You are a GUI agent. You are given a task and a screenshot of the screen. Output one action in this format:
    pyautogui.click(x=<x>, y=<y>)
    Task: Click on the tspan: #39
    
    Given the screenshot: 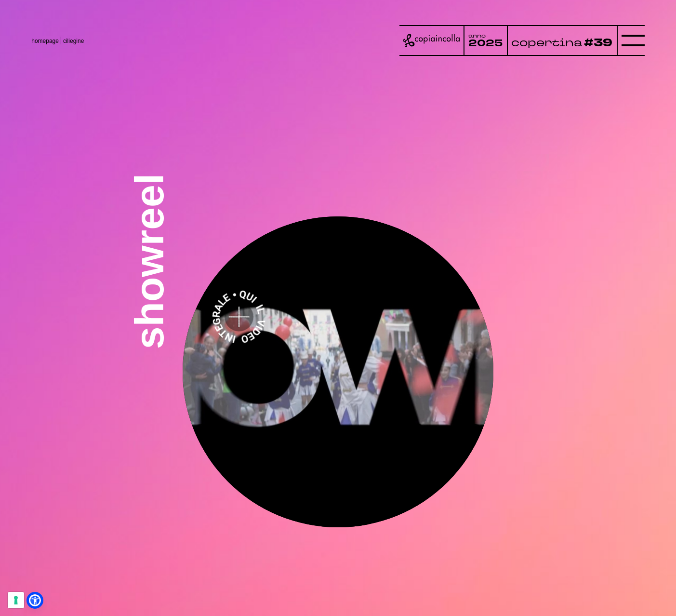 What is the action you would take?
    pyautogui.click(x=598, y=43)
    